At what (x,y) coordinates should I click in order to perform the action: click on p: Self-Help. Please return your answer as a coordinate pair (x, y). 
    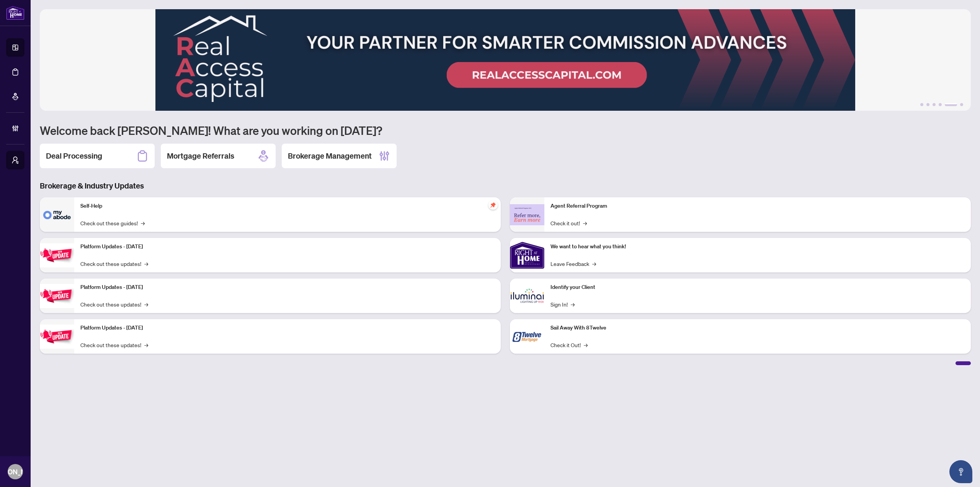
    Looking at the image, I should click on (288, 206).